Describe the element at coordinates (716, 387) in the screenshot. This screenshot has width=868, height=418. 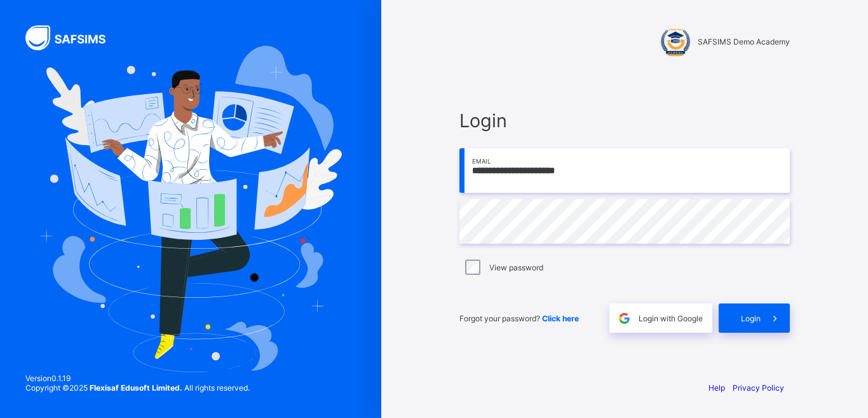
I see `a: Help` at that location.